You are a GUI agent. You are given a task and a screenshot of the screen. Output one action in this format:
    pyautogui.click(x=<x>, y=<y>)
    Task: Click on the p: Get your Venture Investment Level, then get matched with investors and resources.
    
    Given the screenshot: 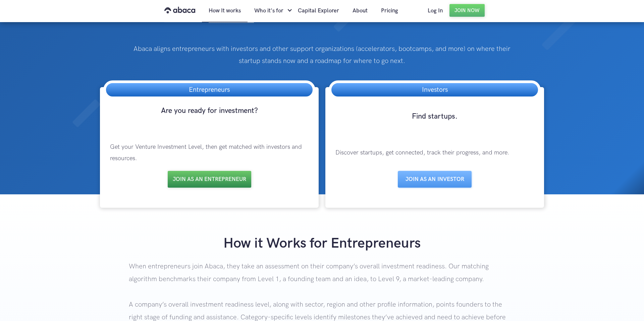 What is the action you would take?
    pyautogui.click(x=209, y=153)
    